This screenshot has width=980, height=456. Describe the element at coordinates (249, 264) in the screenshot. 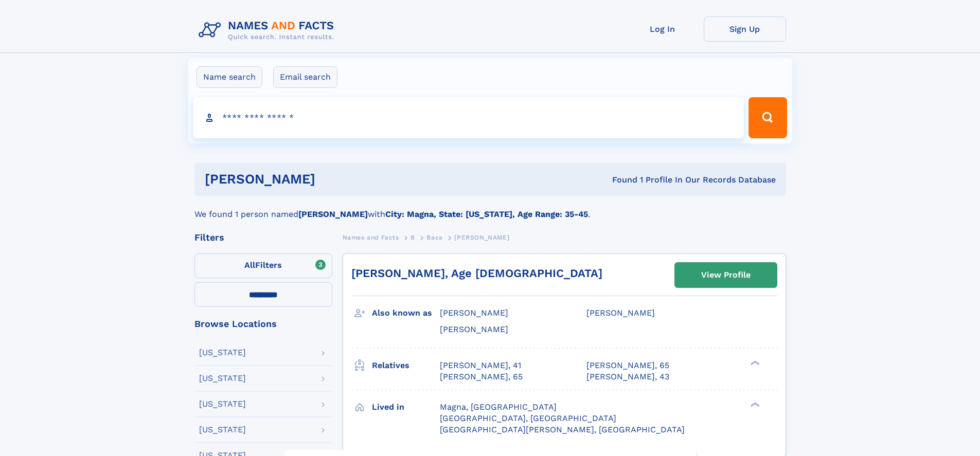

I see `span: All` at that location.